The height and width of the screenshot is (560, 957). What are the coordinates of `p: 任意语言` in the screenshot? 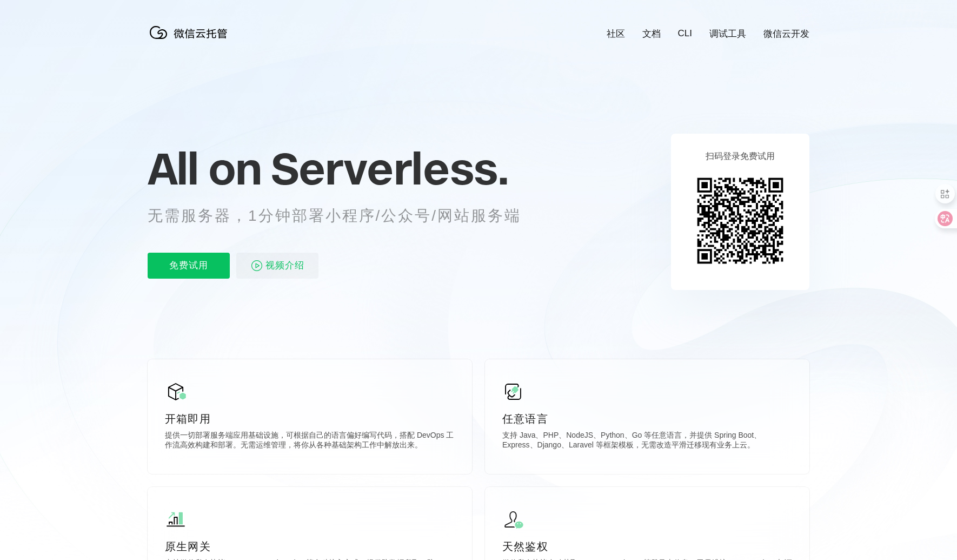 It's located at (647, 418).